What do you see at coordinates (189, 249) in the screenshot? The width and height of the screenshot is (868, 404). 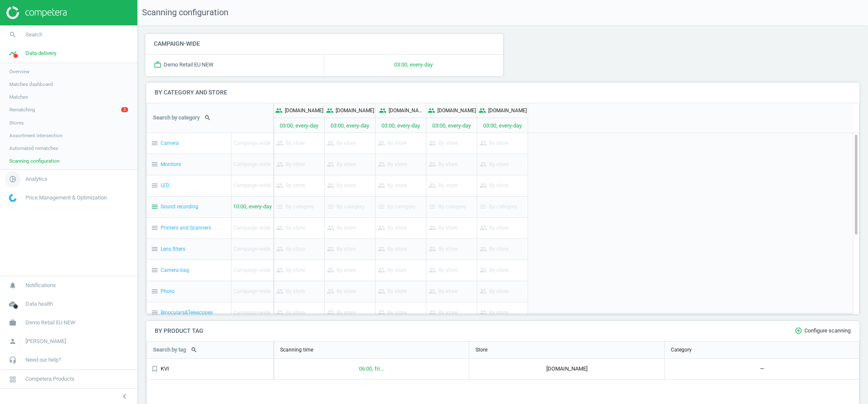 I see `div: Lens filters` at bounding box center [189, 249].